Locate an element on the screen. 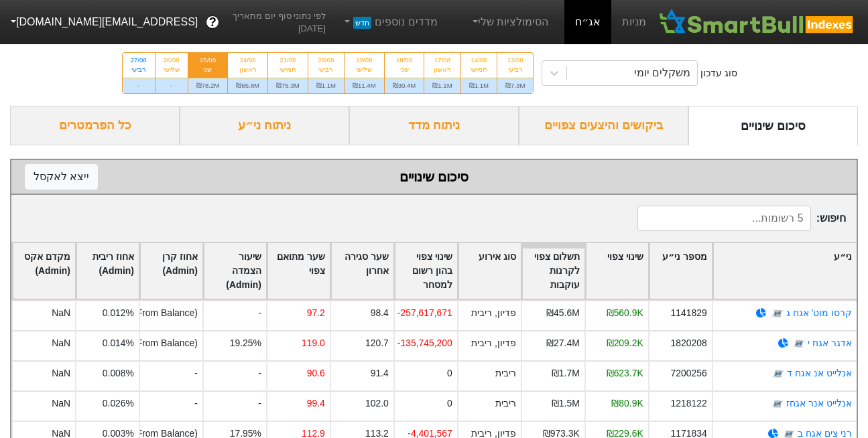  div: ₪45.6M is located at coordinates (563, 312).